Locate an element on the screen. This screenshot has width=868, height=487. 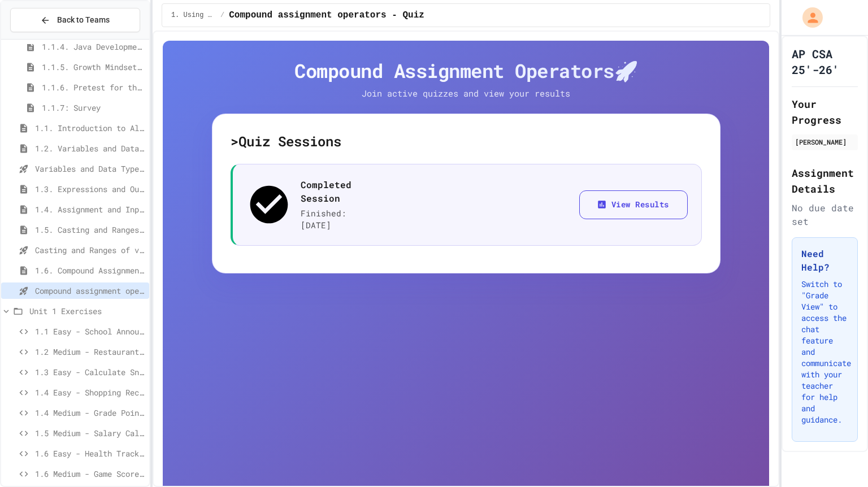
p: Switch to "Grade View" to access the chat feature and communicate with your teacher for help and ... is located at coordinates (825, 352).